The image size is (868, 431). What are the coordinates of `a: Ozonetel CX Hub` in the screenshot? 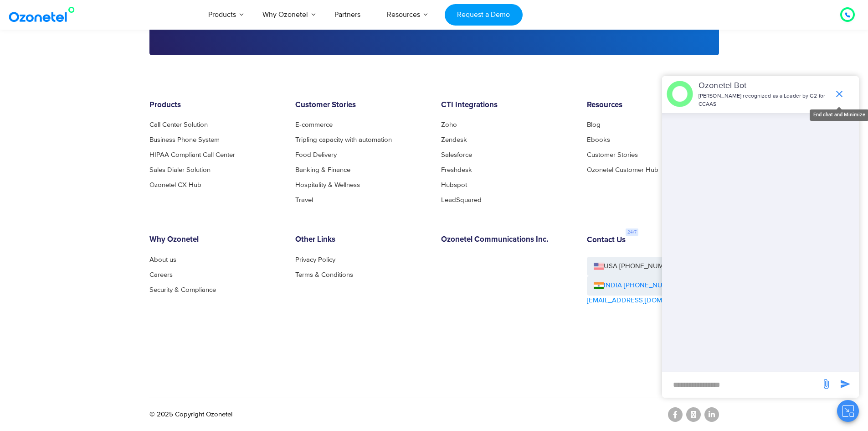 It's located at (175, 185).